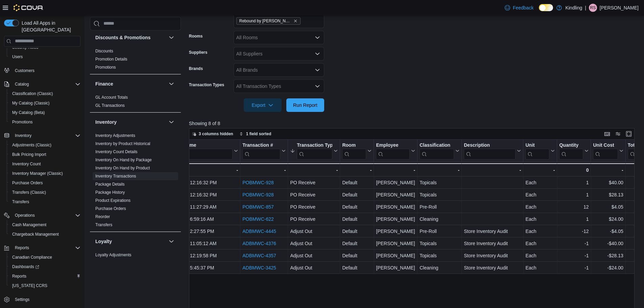 The width and height of the screenshot is (644, 308). What do you see at coordinates (45, 154) in the screenshot?
I see `button: Bulk Pricing Import` at bounding box center [45, 154].